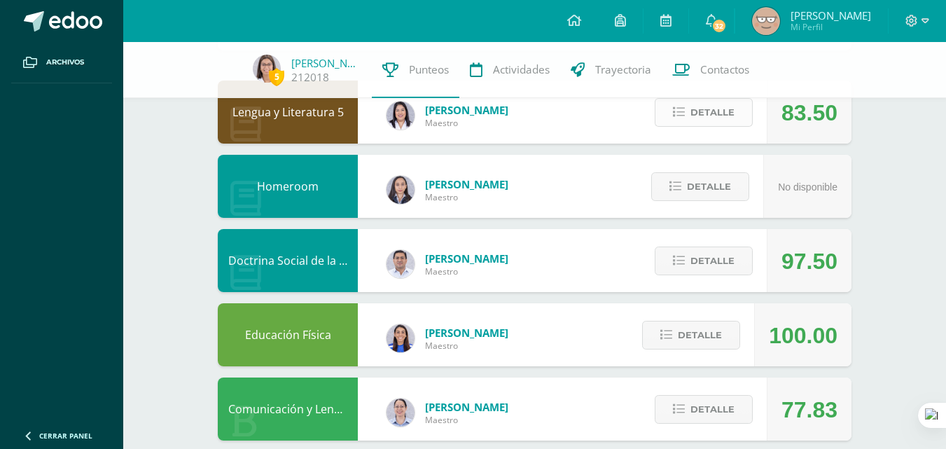  Describe the element at coordinates (288, 112) in the screenshot. I see `div: Lengua y Literatura 5` at that location.